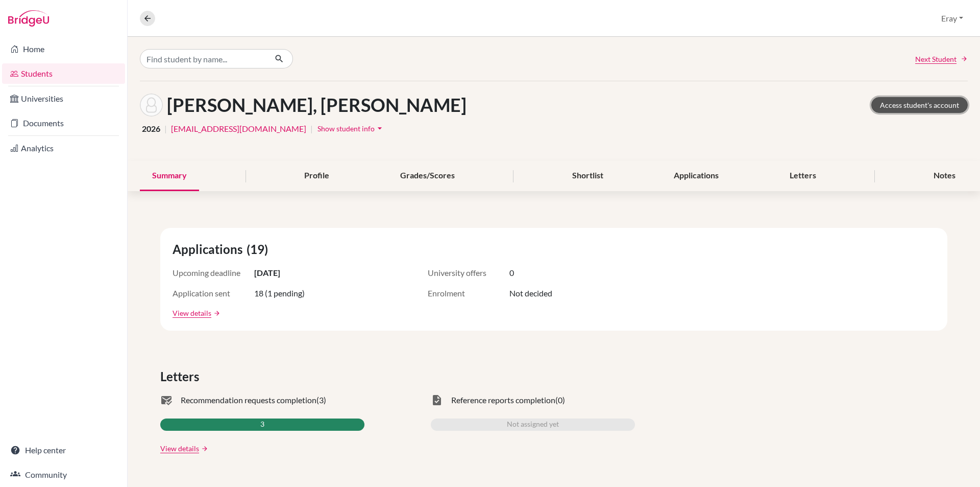  What do you see at coordinates (63, 123) in the screenshot?
I see `a: Documents` at bounding box center [63, 123].